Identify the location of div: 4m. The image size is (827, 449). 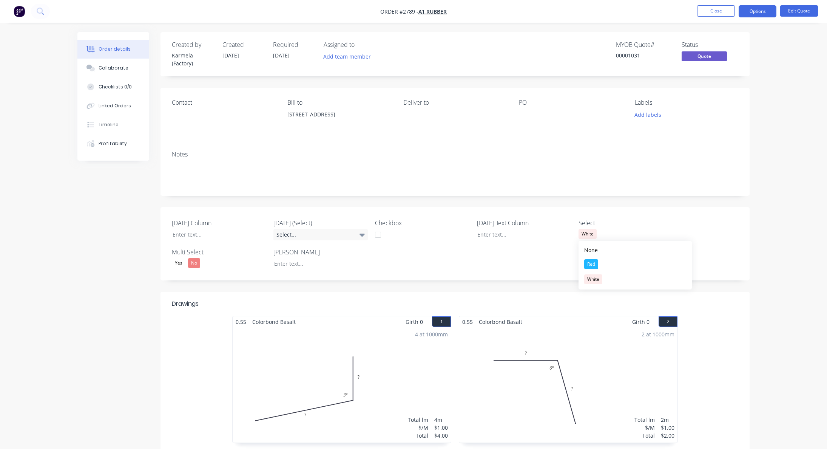
(441, 419).